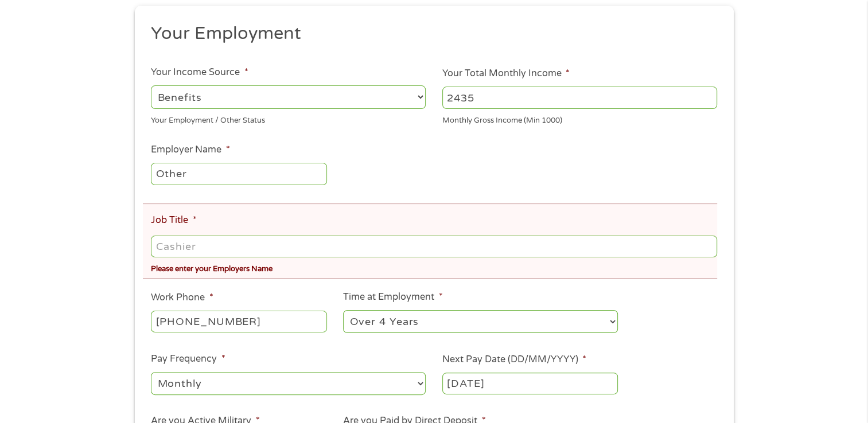 This screenshot has height=423, width=868. I want to click on label: Employer Name, so click(190, 150).